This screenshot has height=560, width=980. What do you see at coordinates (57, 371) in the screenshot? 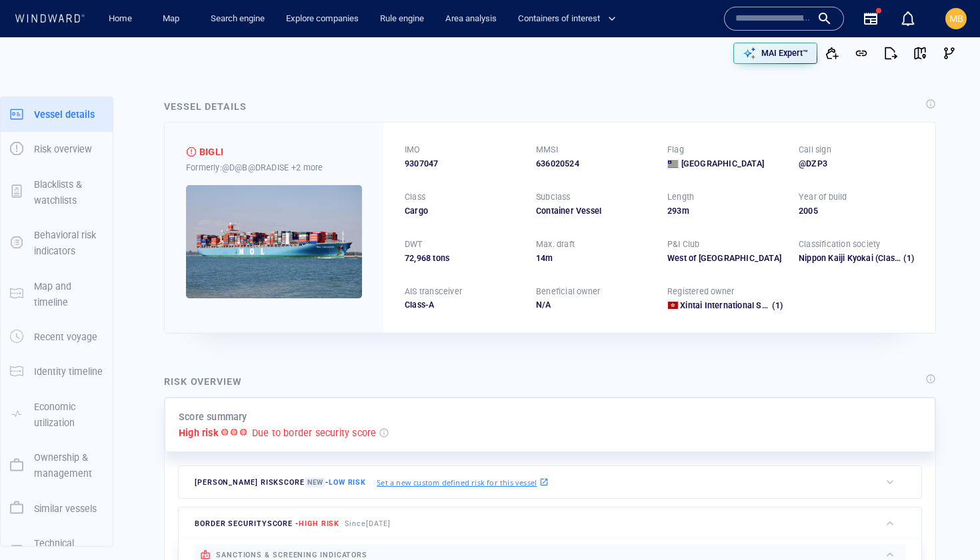
I see `a: Identity timeline` at bounding box center [57, 371].